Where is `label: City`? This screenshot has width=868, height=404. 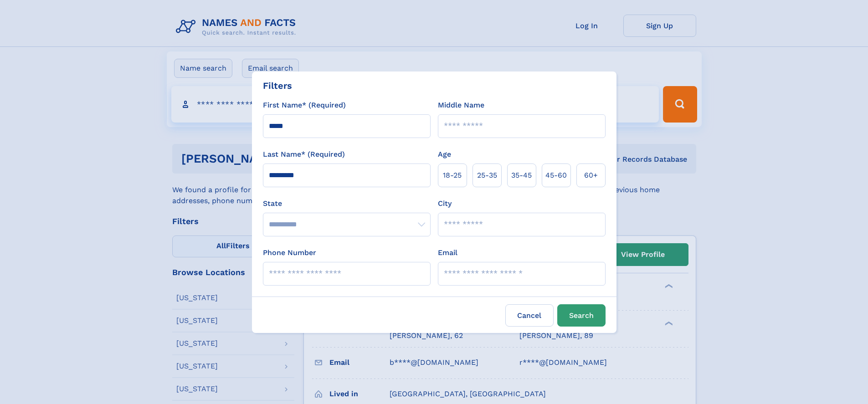 label: City is located at coordinates (444, 204).